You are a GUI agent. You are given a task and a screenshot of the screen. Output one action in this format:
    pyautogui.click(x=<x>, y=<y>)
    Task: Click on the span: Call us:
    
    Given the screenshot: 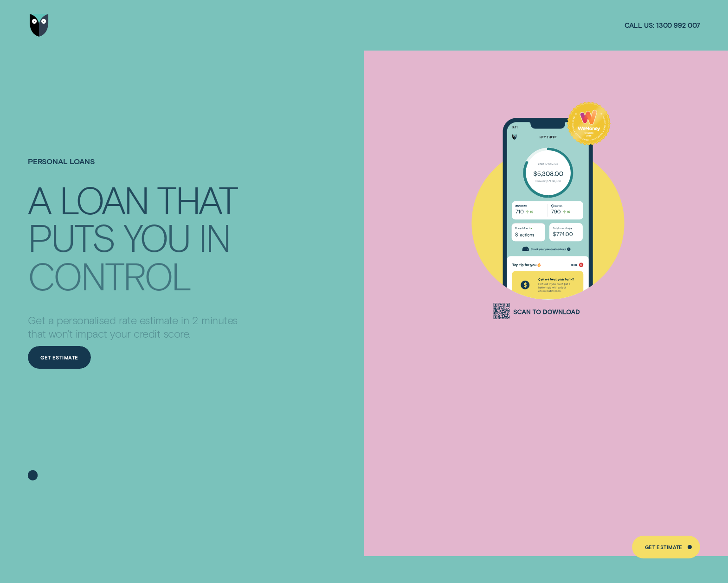 What is the action you would take?
    pyautogui.click(x=639, y=25)
    